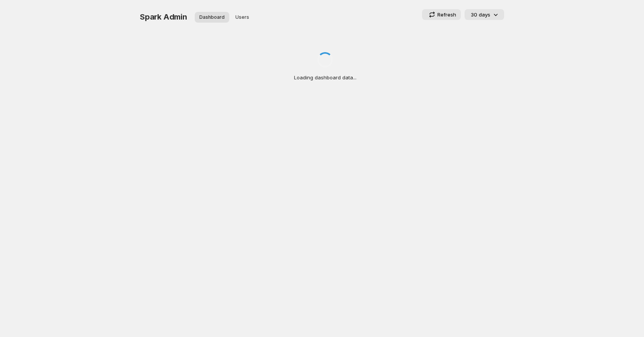 Image resolution: width=644 pixels, height=337 pixels. Describe the element at coordinates (242, 17) in the screenshot. I see `span: Users` at that location.